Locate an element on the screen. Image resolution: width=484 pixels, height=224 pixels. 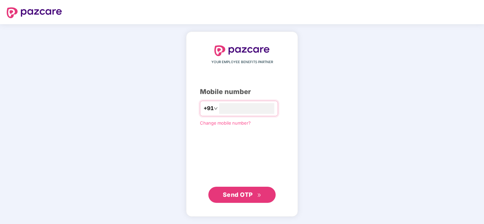
span: double-right is located at coordinates (259, 195).